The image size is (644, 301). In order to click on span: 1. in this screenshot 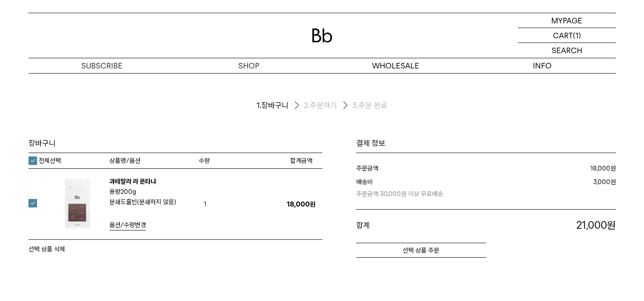, I will do `click(259, 106)`.